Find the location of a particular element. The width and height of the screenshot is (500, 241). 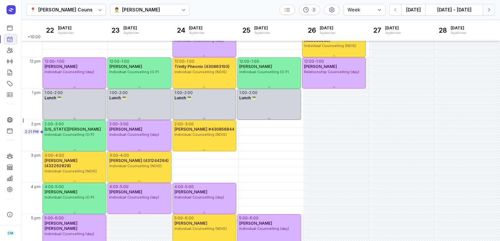

div: 24 is located at coordinates (181, 30).